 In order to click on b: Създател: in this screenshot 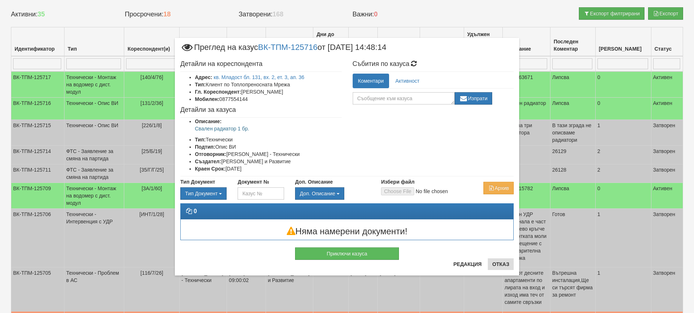, I will do `click(208, 161)`.